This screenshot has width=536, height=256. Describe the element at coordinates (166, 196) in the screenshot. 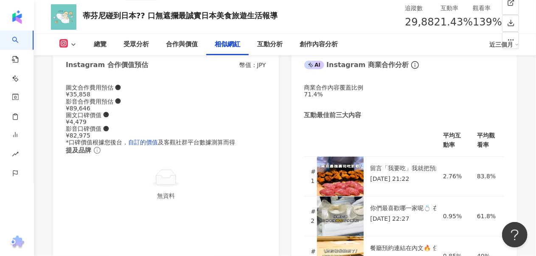

I see `div: 無資料` at that location.